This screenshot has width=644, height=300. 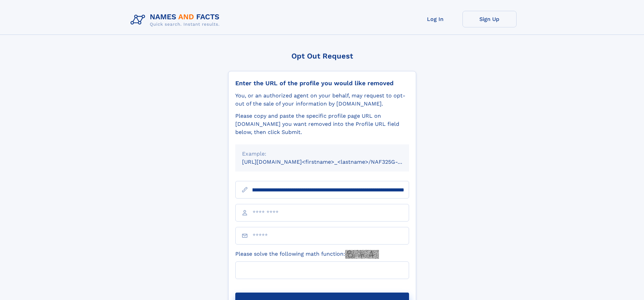 I want to click on div: You, or an authorized agent on your behalf, may request to opt-out of the sale of your informatio..., so click(x=322, y=100).